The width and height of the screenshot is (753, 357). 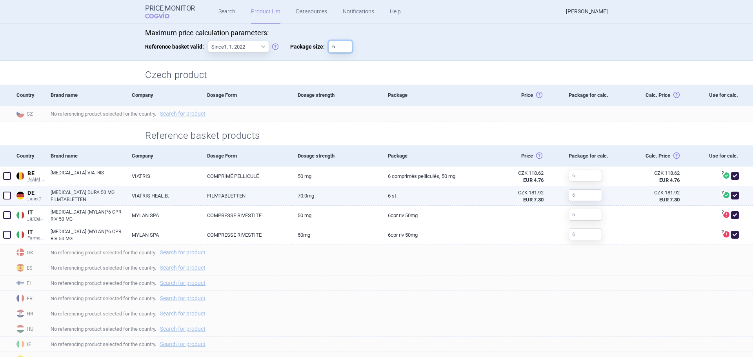 What do you see at coordinates (427, 196) in the screenshot?
I see `a: 6 St` at bounding box center [427, 196].